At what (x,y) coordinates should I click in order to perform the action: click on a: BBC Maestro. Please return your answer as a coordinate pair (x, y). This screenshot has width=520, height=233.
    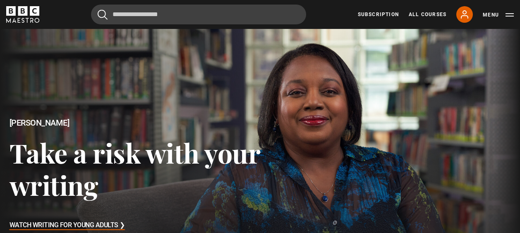
    Looking at the image, I should click on (23, 14).